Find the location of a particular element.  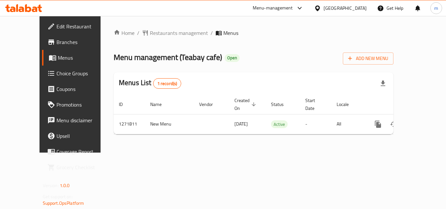

td: New Menu is located at coordinates (169, 124).